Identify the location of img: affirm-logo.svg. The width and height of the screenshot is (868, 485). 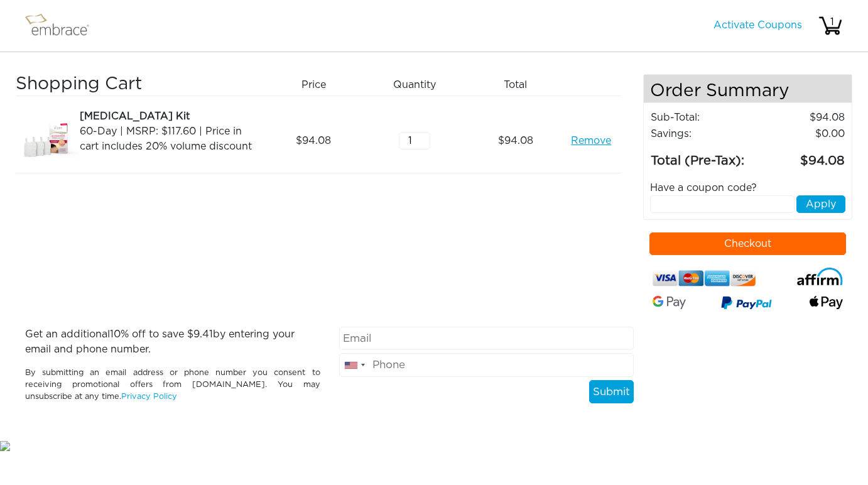
(820, 276).